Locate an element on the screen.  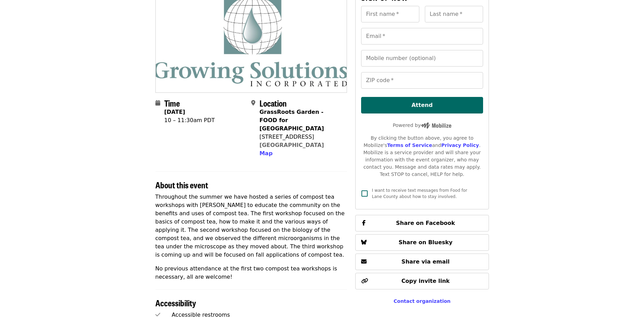
div: 10 – 11:30am PDT is located at coordinates (190, 120).